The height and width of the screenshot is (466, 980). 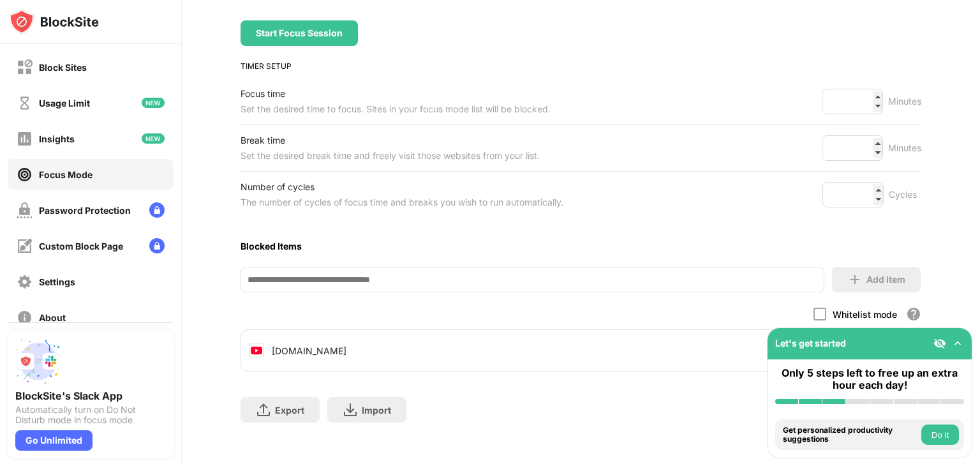 I want to click on img: password-protection-off.svg, so click(x=24, y=210).